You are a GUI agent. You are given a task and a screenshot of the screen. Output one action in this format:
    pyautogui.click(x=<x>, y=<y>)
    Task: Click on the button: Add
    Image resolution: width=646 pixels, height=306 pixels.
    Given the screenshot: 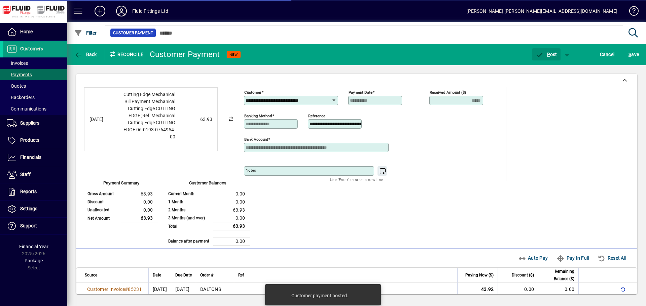 What is the action you would take?
    pyautogui.click(x=100, y=11)
    